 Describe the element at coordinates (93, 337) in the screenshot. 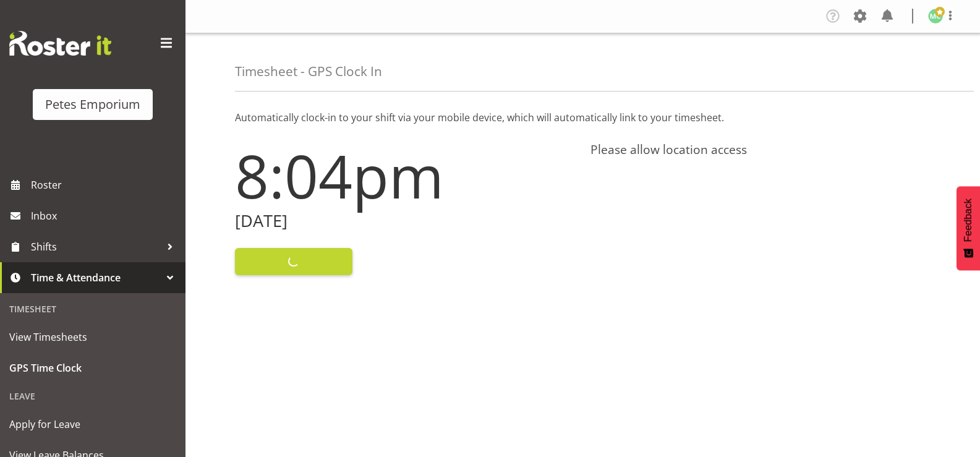

I see `a: View Timesheets` at that location.